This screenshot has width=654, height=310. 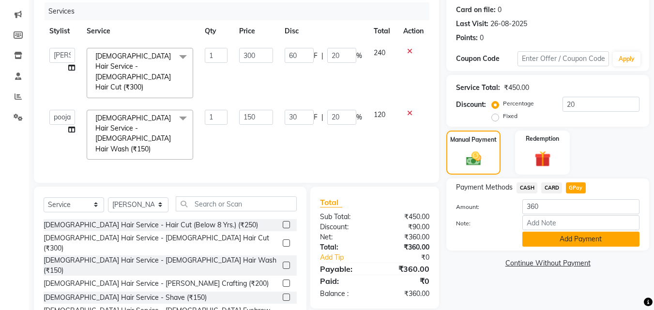 I want to click on span: CARD, so click(x=551, y=188).